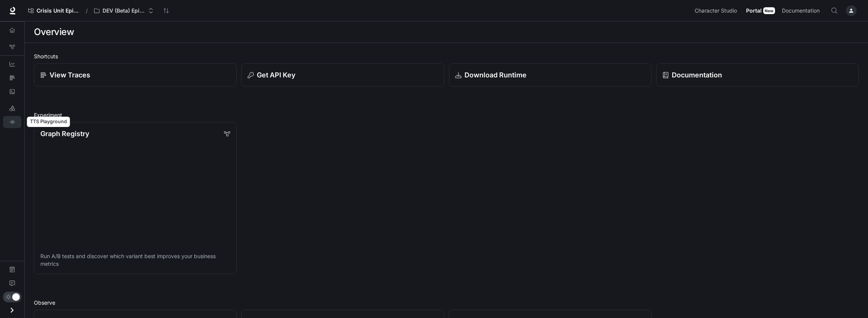 This screenshot has width=868, height=318. Describe the element at coordinates (58, 11) in the screenshot. I see `span: Crisis Unit Episode 1` at that location.